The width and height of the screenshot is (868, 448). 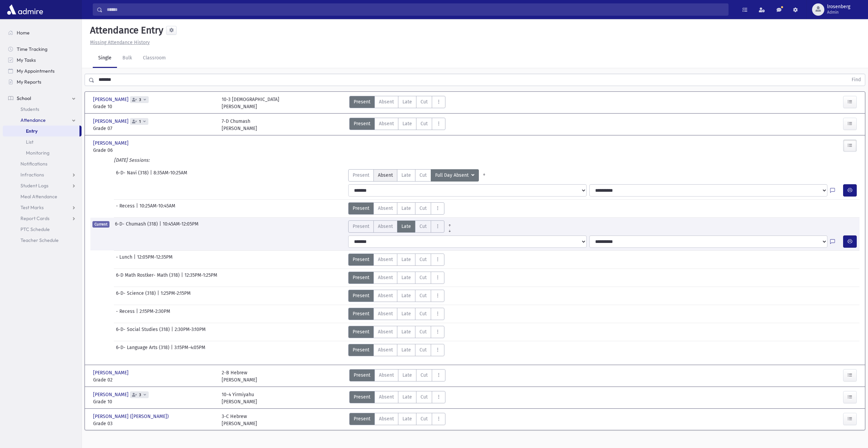 What do you see at coordinates (154, 380) in the screenshot?
I see `span: Grade 02` at bounding box center [154, 380].